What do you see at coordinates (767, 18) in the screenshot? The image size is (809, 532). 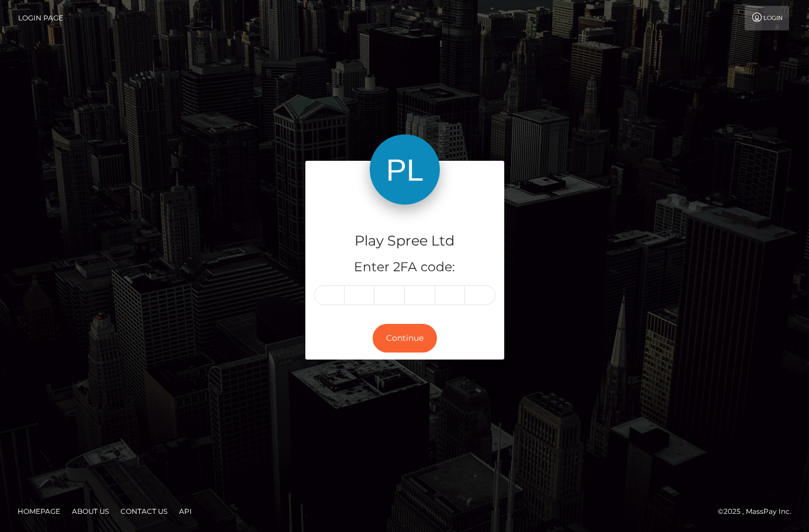 I see `a: Login` at bounding box center [767, 18].